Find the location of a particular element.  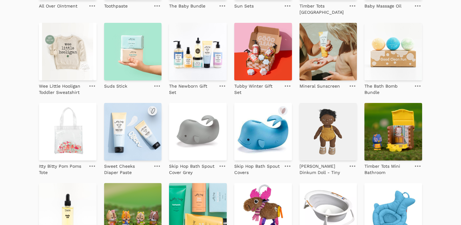

a: All Over Ointment is located at coordinates (58, 5).